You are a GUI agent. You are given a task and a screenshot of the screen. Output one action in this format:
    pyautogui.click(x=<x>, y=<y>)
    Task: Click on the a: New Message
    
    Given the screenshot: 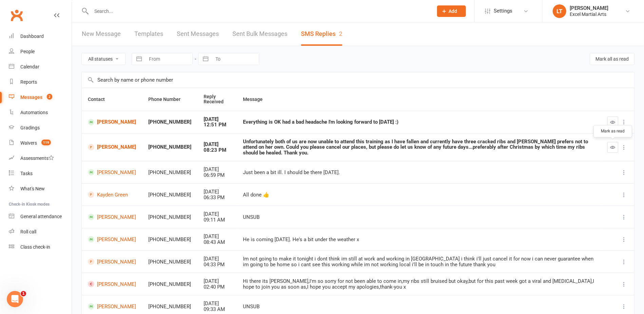 What is the action you would take?
    pyautogui.click(x=101, y=34)
    